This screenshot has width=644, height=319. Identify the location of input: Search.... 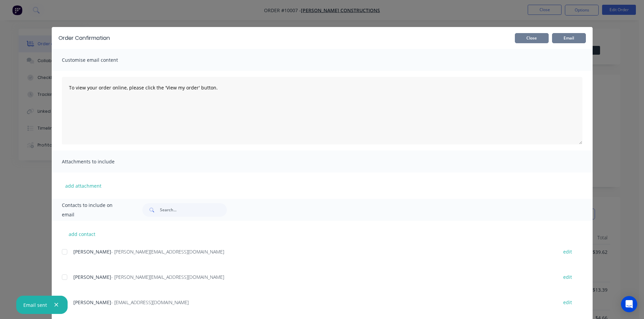
(194, 210).